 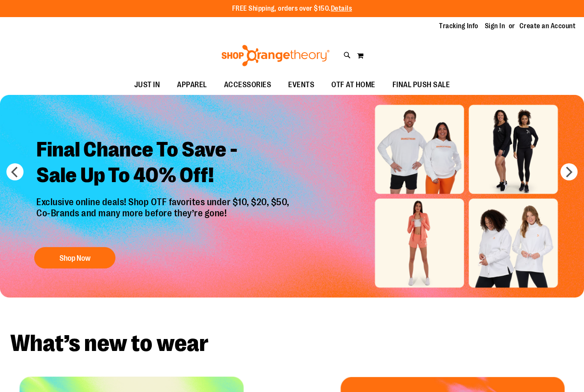 What do you see at coordinates (75, 258) in the screenshot?
I see `button: Shop Now` at bounding box center [75, 258].